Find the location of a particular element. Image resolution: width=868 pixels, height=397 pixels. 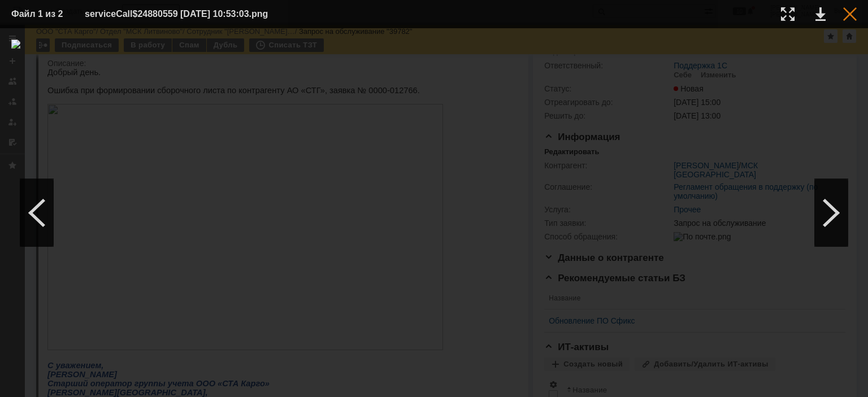

div: Следующий файл is located at coordinates (831, 213).